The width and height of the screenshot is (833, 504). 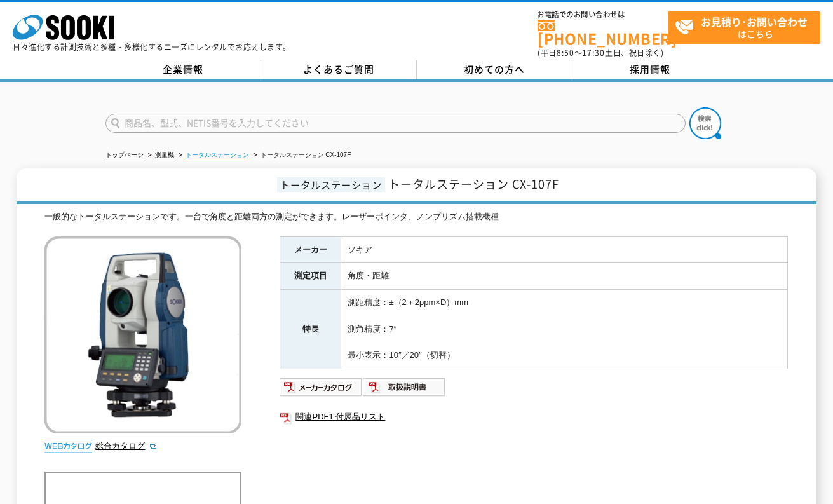 What do you see at coordinates (301, 155) in the screenshot?
I see `li: トータルステーション CX-107F` at bounding box center [301, 155].